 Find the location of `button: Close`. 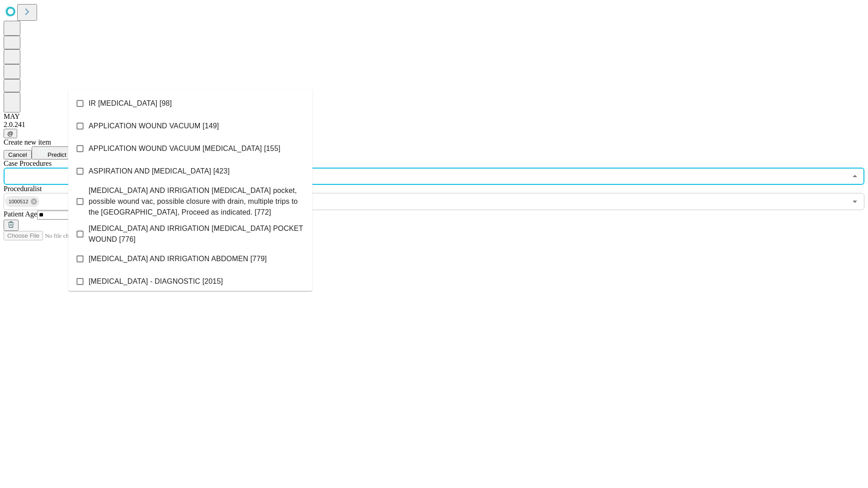

button: Close is located at coordinates (855, 176).